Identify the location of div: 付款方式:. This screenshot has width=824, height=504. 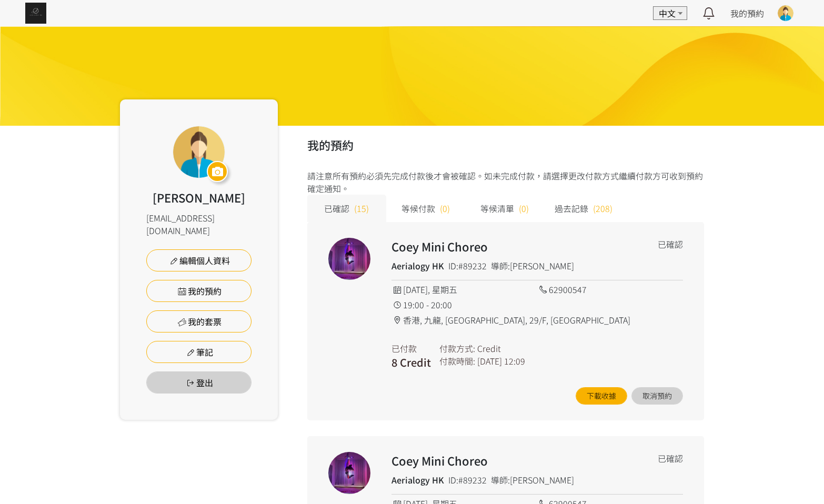
(458, 348).